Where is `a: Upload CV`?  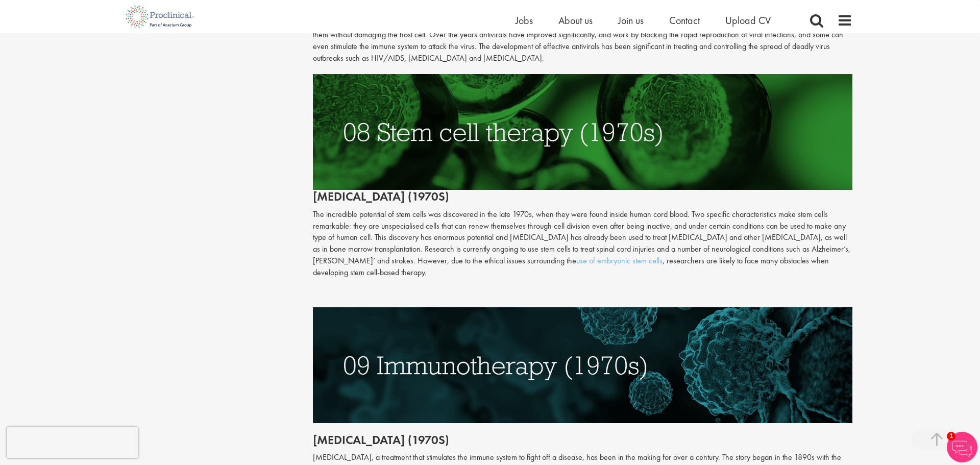
a: Upload CV is located at coordinates (748, 20).